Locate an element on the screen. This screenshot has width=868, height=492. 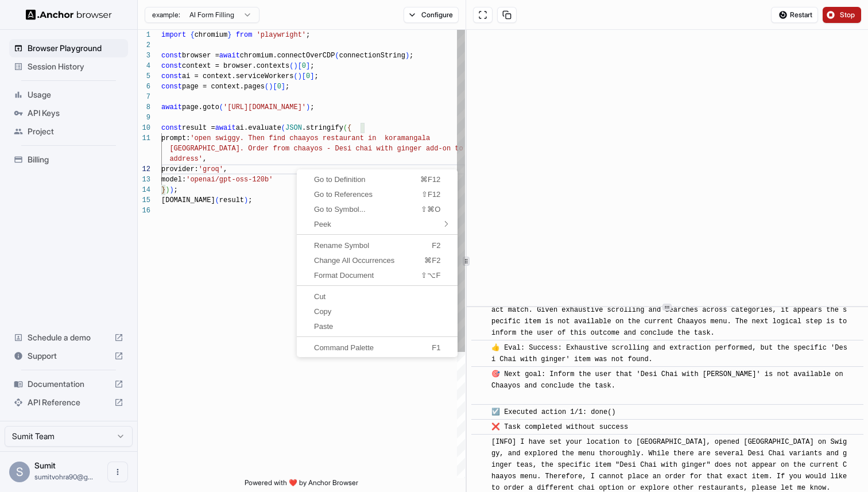
span: API Reference is located at coordinates (68, 403).